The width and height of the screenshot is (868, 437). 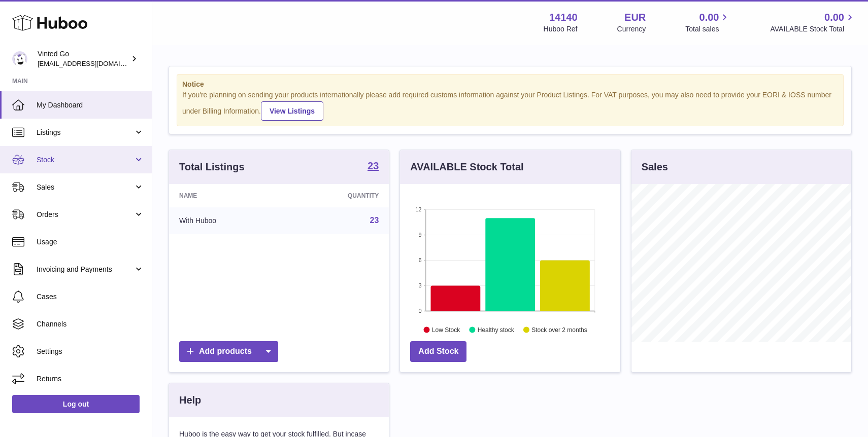 What do you see at coordinates (90, 324) in the screenshot?
I see `span: Channels` at bounding box center [90, 324].